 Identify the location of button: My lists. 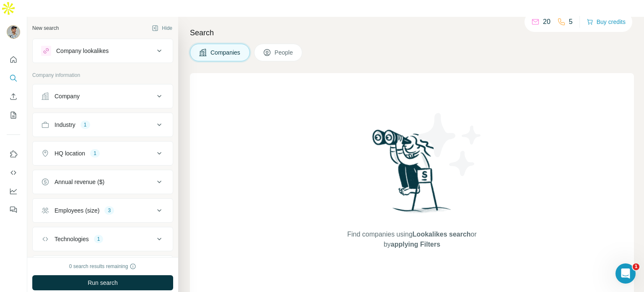
(14, 115).